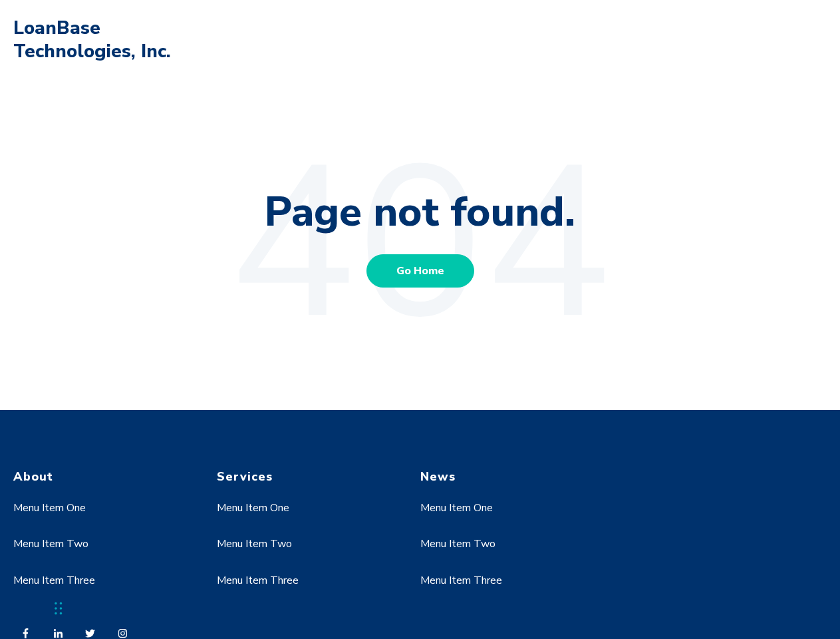 The width and height of the screenshot is (840, 639). I want to click on h1: LoanBase Technologies, Inc., so click(97, 40).